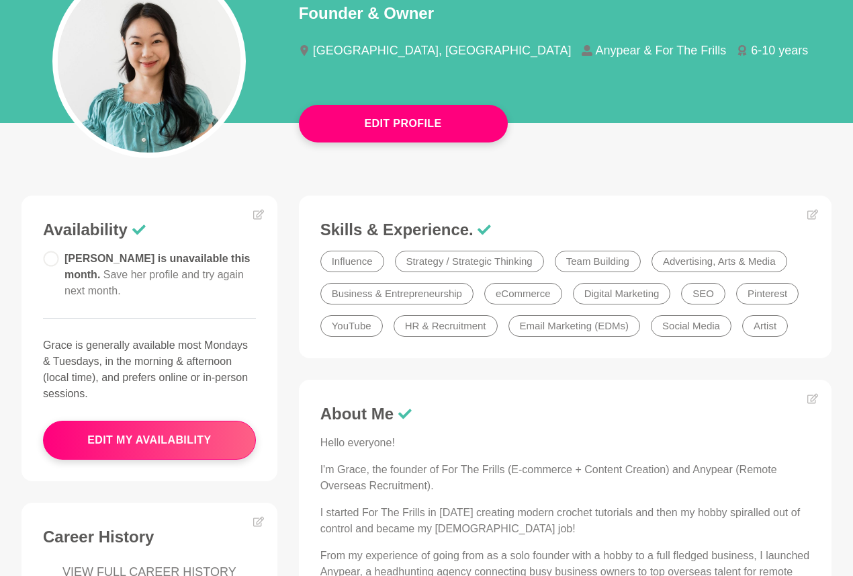 This screenshot has height=576, width=853. Describe the element at coordinates (149, 440) in the screenshot. I see `button: edit my availability` at that location.